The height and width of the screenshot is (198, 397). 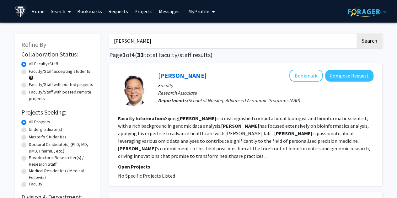 I want to click on label: Postdoctoral Researcher(s) / Research Staff, so click(x=61, y=161).